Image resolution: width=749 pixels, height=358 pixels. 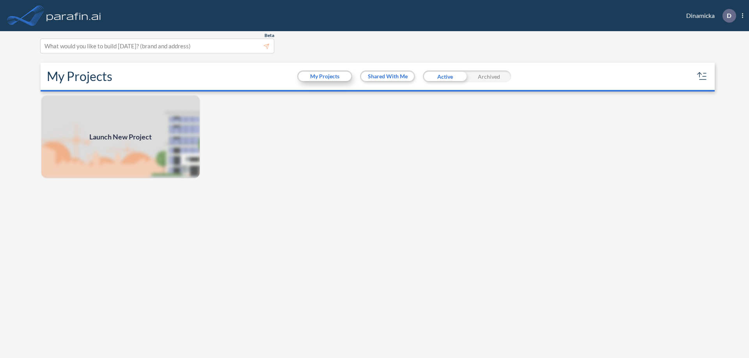 I want to click on h2: My Projects, so click(x=80, y=76).